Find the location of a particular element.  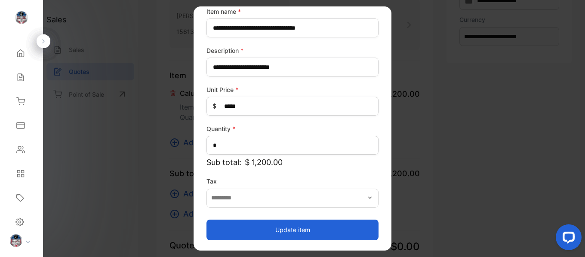

img: logo is located at coordinates (21, 18).